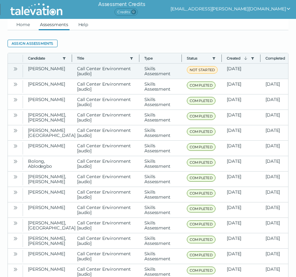 This screenshot has width=296, height=277. Describe the element at coordinates (161, 58) in the screenshot. I see `span: Type` at that location.